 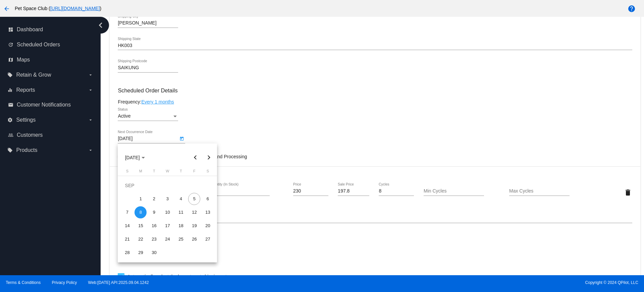 I want to click on td: September 13, 2025, so click(x=208, y=212).